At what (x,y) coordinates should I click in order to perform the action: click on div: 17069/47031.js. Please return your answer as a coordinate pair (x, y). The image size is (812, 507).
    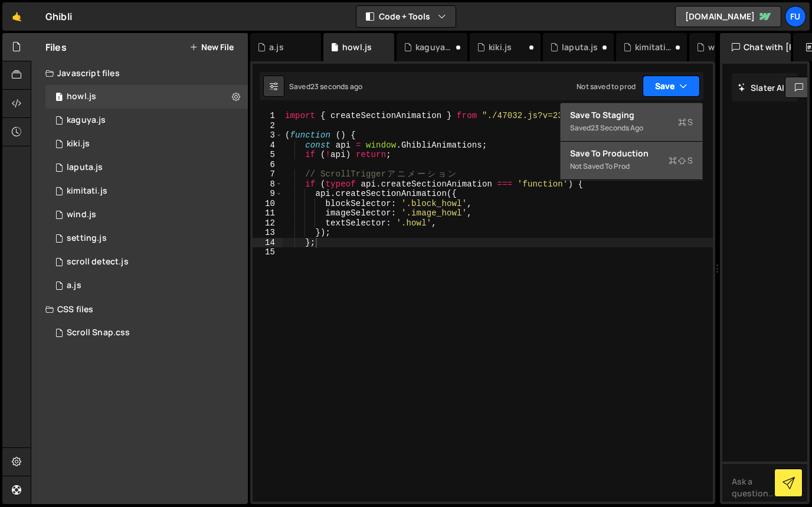
    Looking at the image, I should click on (146, 144).